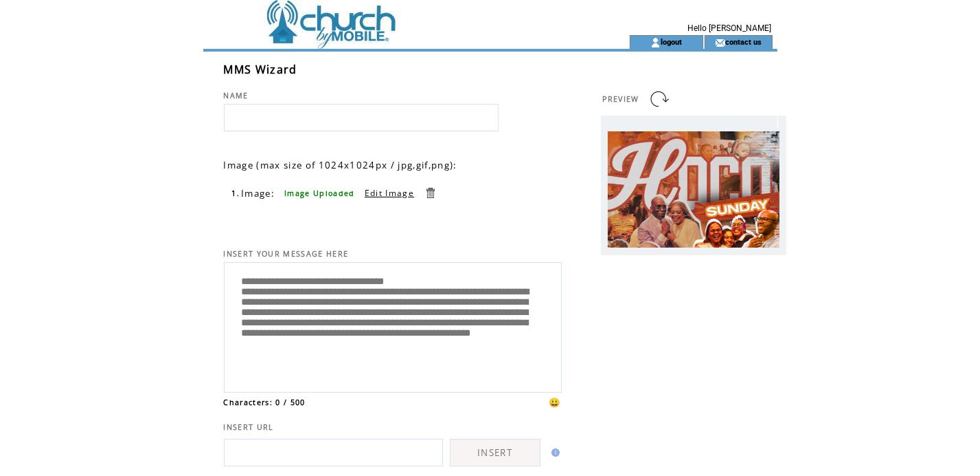 Image resolution: width=980 pixels, height=476 pixels. I want to click on span: Image:, so click(258, 193).